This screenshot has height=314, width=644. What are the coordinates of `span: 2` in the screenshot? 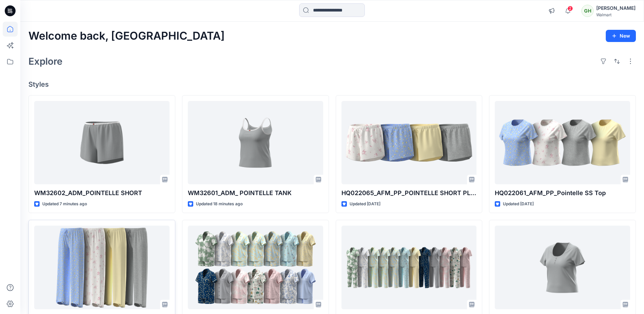 It's located at (570, 8).